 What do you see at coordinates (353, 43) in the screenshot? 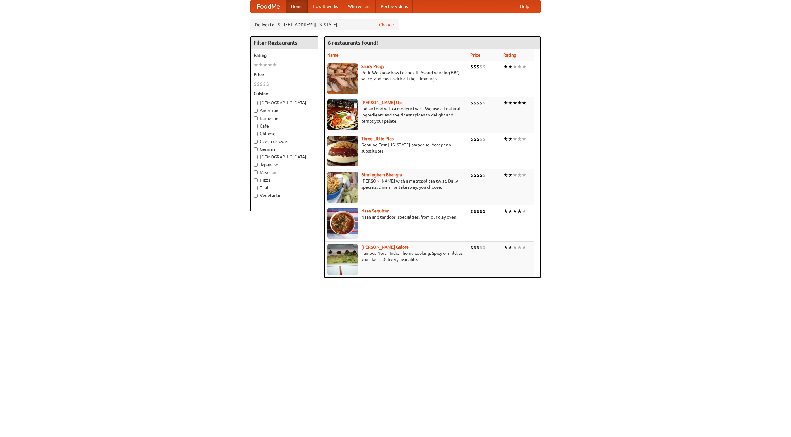
I see `ng-pluralize: 6 restaurants found!` at bounding box center [353, 43].